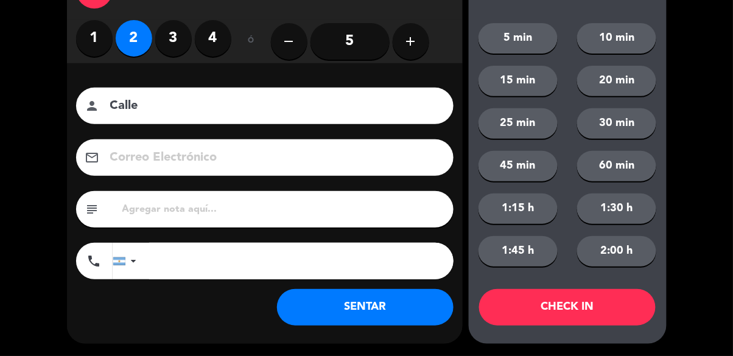  What do you see at coordinates (365, 307) in the screenshot?
I see `button: SENTAR` at bounding box center [365, 307].